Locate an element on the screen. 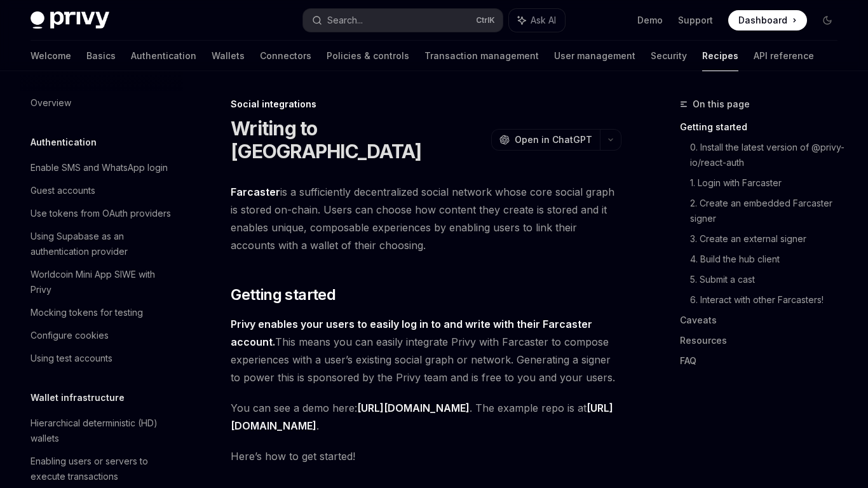 This screenshot has height=488, width=868. span: On this page is located at coordinates (722, 104).